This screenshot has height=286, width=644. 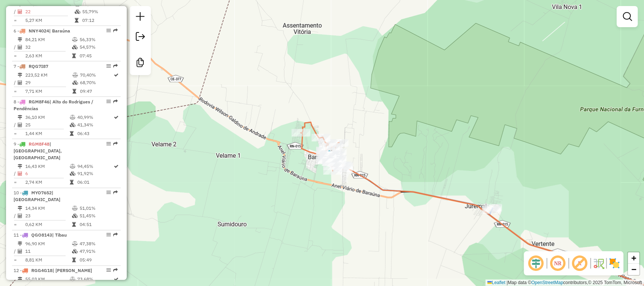 I want to click on td: 8,81 KM, so click(x=48, y=260).